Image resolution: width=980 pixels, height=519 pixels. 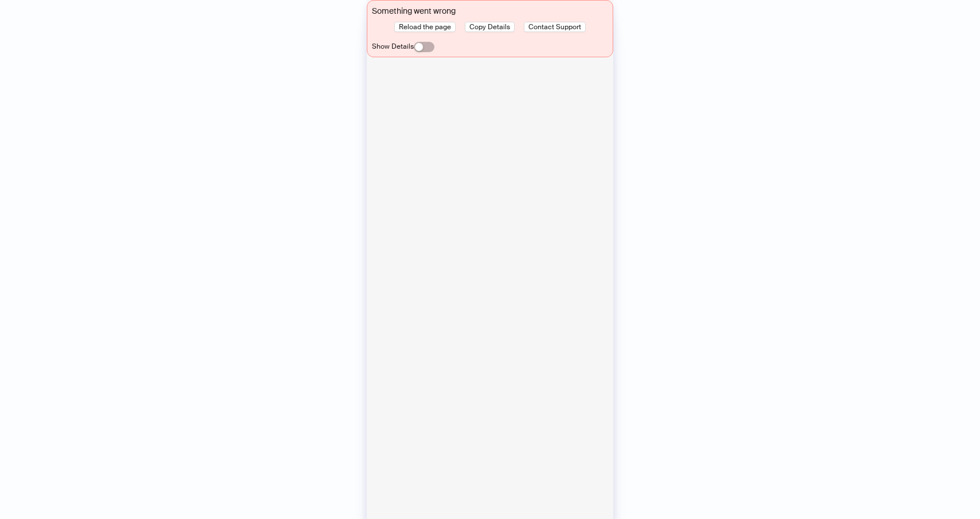 What do you see at coordinates (555, 27) in the screenshot?
I see `span: Contact Support` at bounding box center [555, 27].